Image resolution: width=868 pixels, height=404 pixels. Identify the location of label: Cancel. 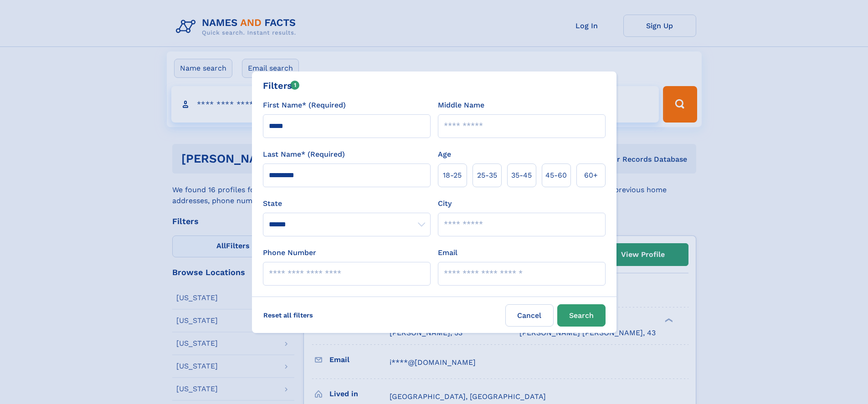
(529, 315).